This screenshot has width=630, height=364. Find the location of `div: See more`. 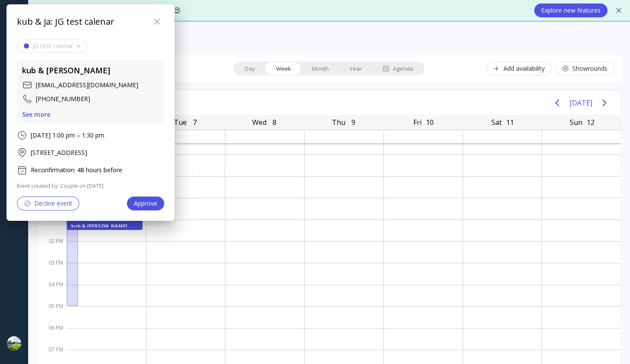

div: See more is located at coordinates (36, 114).